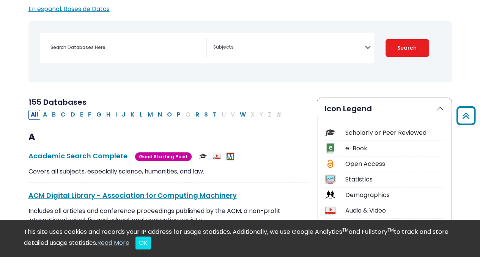 The width and height of the screenshot is (480, 257). What do you see at coordinates (217, 156) in the screenshot?
I see `img: Audio & Video` at bounding box center [217, 156].